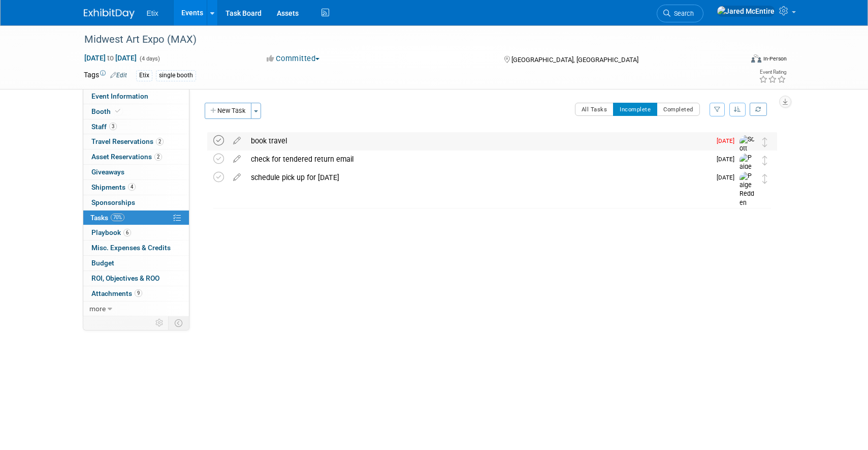 This screenshot has width=868, height=450. Describe the element at coordinates (131, 248) in the screenshot. I see `span: Misc. Expenses & Credits` at that location.